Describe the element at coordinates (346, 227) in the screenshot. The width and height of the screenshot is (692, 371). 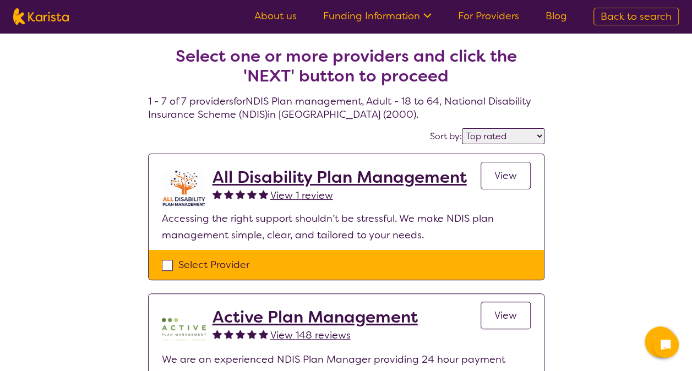
I see `p: Accessing the right support shouldn’t be stressful. We make NDIS plan management simple, clear, a...` at that location.